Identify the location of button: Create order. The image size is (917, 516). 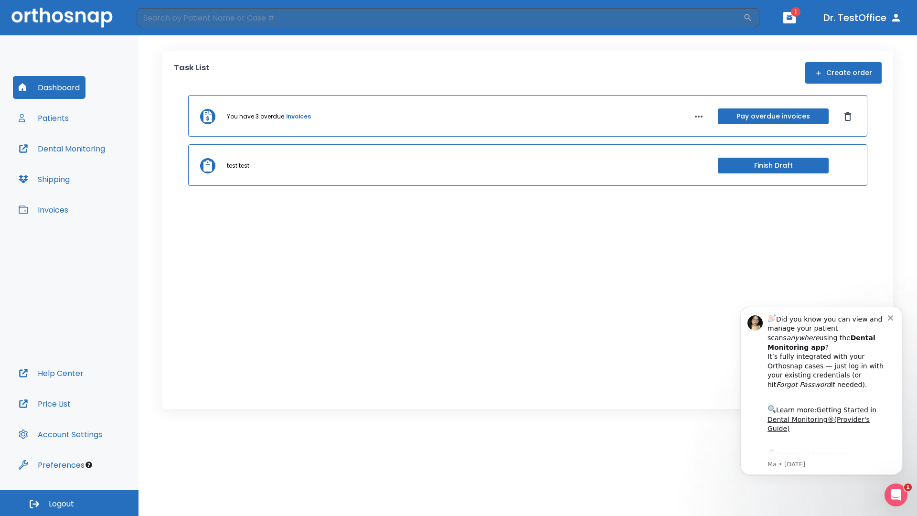
(843, 73).